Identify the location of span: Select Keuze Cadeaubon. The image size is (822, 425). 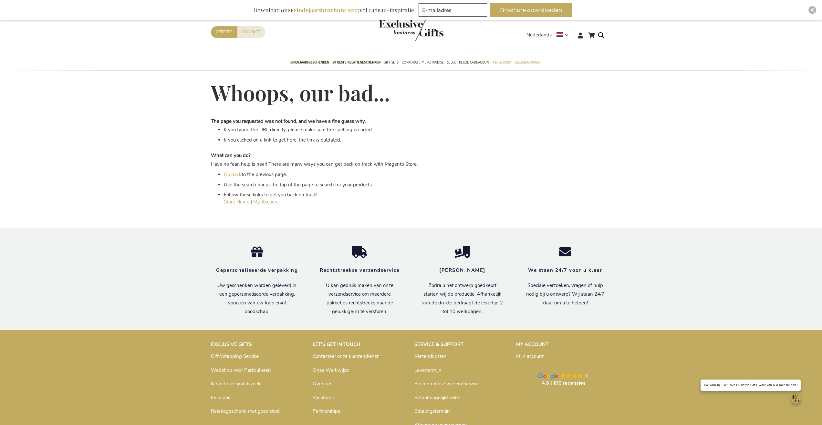
(468, 62).